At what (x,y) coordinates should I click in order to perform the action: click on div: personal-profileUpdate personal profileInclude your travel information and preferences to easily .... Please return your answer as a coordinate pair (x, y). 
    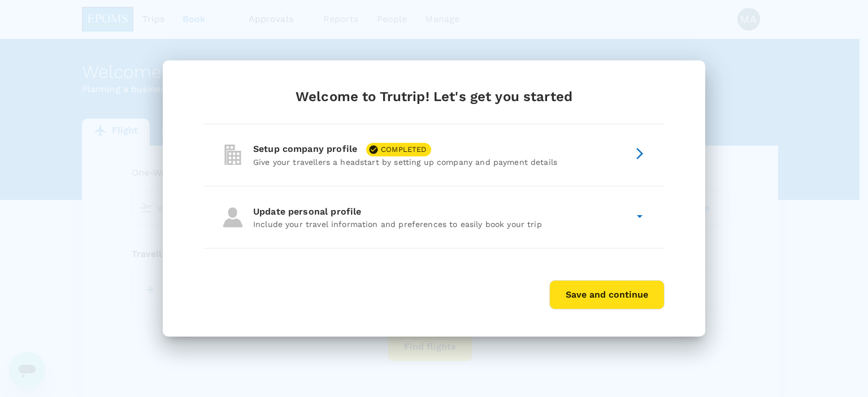
    Looking at the image, I should click on (434, 218).